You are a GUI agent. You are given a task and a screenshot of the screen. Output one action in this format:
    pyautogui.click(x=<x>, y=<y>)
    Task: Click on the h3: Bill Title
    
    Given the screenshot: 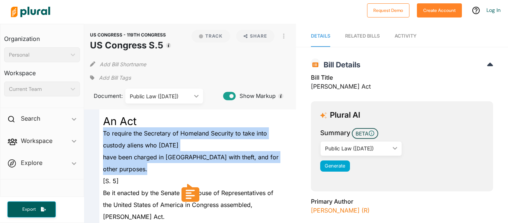 What is the action you would take?
    pyautogui.click(x=402, y=77)
    